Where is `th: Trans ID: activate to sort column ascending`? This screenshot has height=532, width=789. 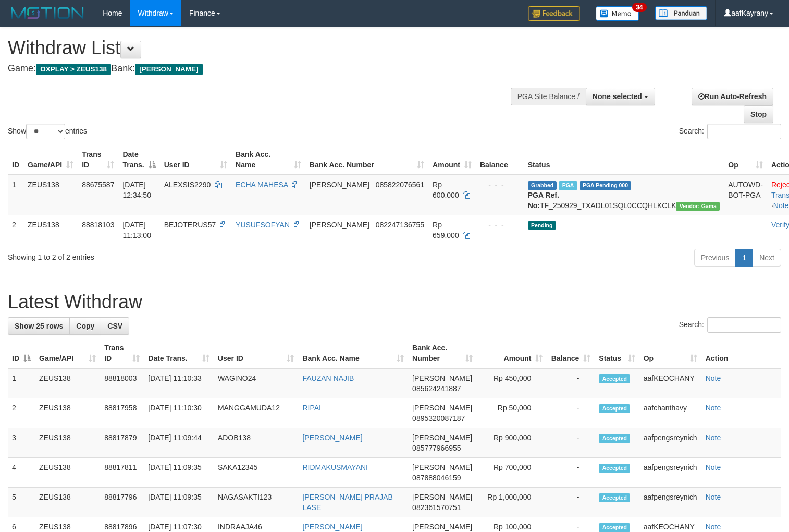 th: Trans ID: activate to sort column ascending is located at coordinates (98, 160).